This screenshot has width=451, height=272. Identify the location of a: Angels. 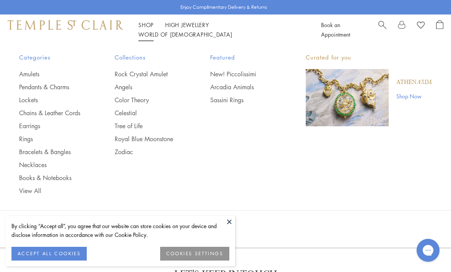
(147, 87).